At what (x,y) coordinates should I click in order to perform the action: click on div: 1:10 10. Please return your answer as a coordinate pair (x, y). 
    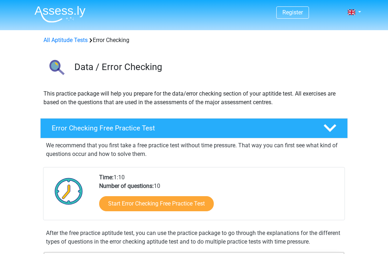
    Looking at the image, I should click on (219, 197).